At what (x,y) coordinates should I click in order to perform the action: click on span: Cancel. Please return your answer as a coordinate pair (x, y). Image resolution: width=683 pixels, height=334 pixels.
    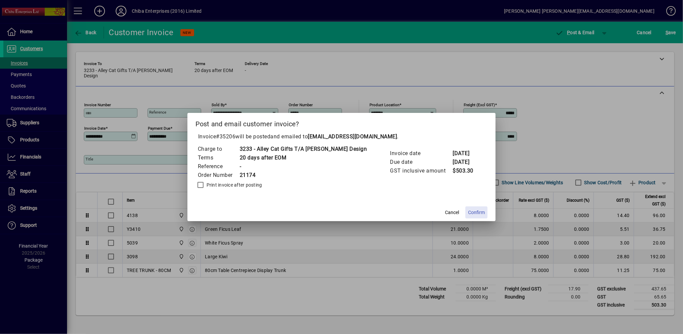
    Looking at the image, I should click on (452, 213).